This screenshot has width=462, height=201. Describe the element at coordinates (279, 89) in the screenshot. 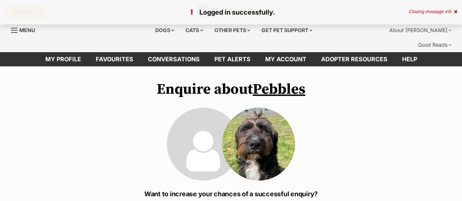

I see `a: Pebbles` at that location.